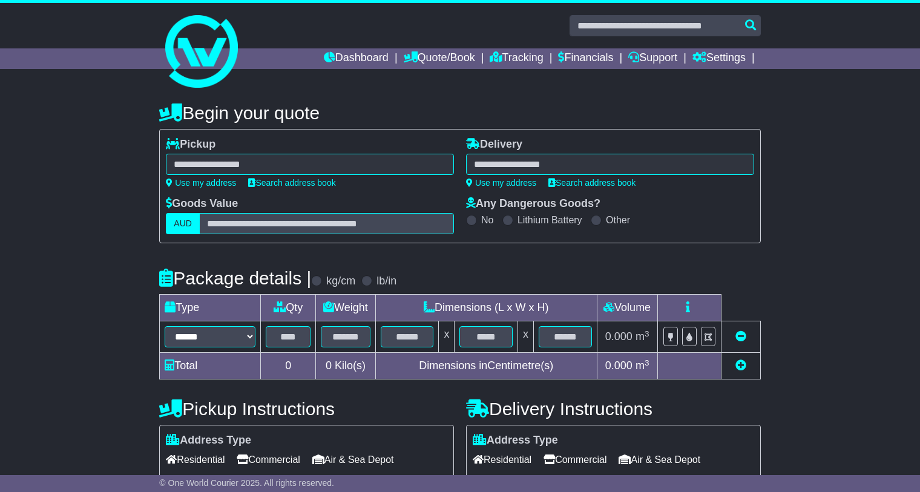 The image size is (920, 492). What do you see at coordinates (288, 308) in the screenshot?
I see `td: Qty` at bounding box center [288, 308].